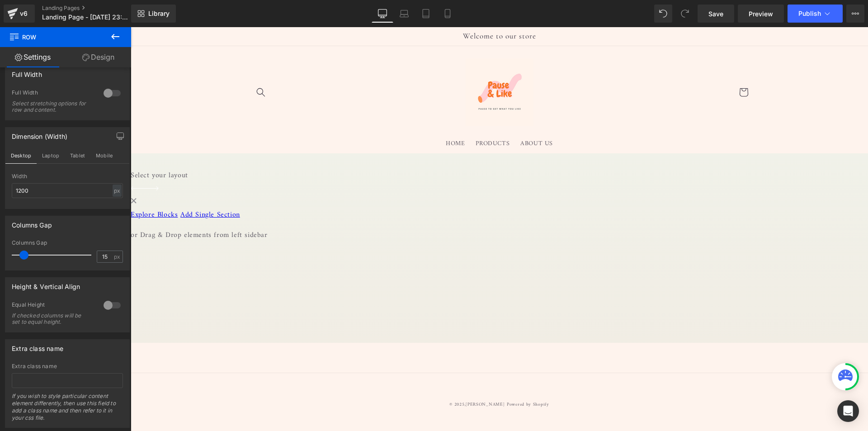 This screenshot has height=431, width=868. What do you see at coordinates (98, 57) in the screenshot?
I see `a: Design` at bounding box center [98, 57].